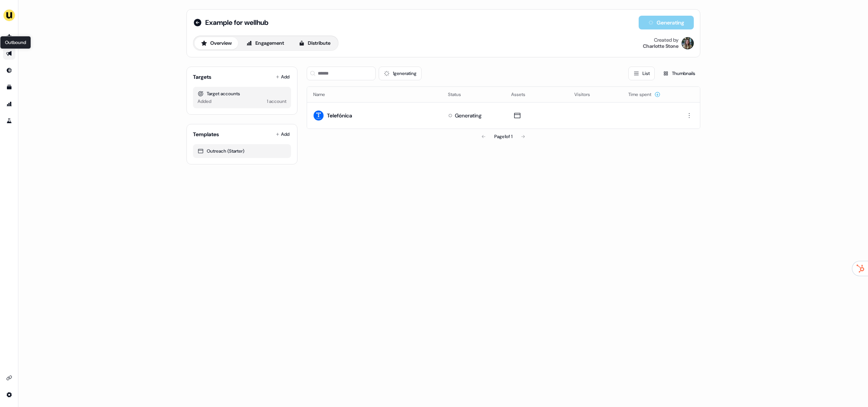 This screenshot has width=868, height=407. What do you see at coordinates (9, 37) in the screenshot?
I see `a: Go to prospects` at bounding box center [9, 37].